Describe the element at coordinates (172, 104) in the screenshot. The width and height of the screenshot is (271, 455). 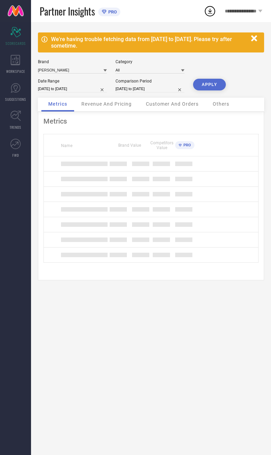
I see `span: Customer And Orders` at that location.